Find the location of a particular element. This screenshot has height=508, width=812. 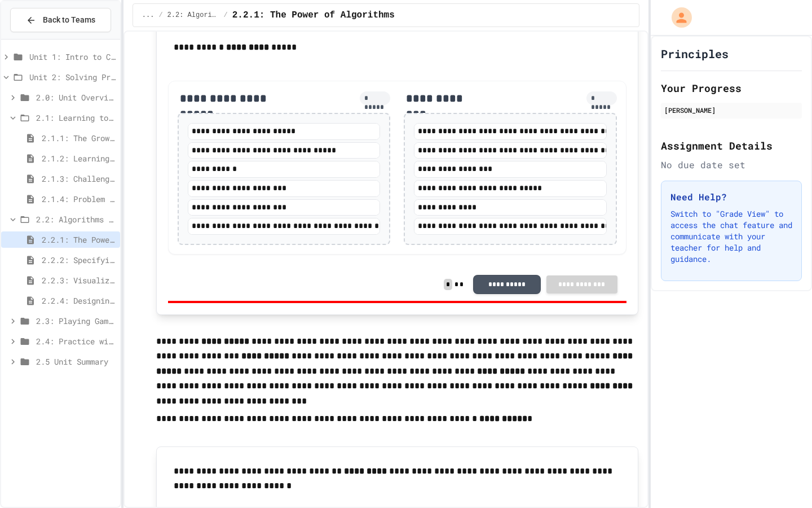

h2: Assignment Details is located at coordinates (731, 146).